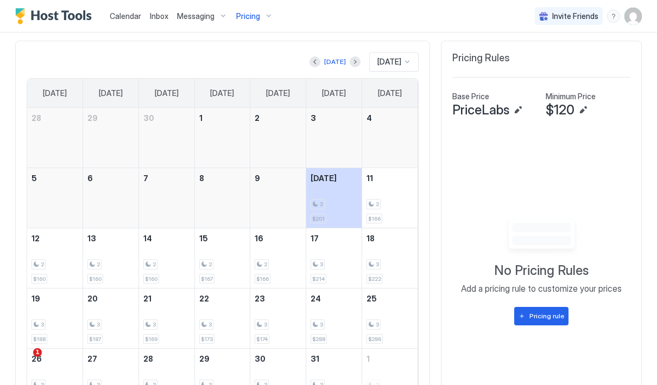 This screenshot has height=385, width=657. Describe the element at coordinates (111, 298) in the screenshot. I see `a: October 20, 2025` at that location.